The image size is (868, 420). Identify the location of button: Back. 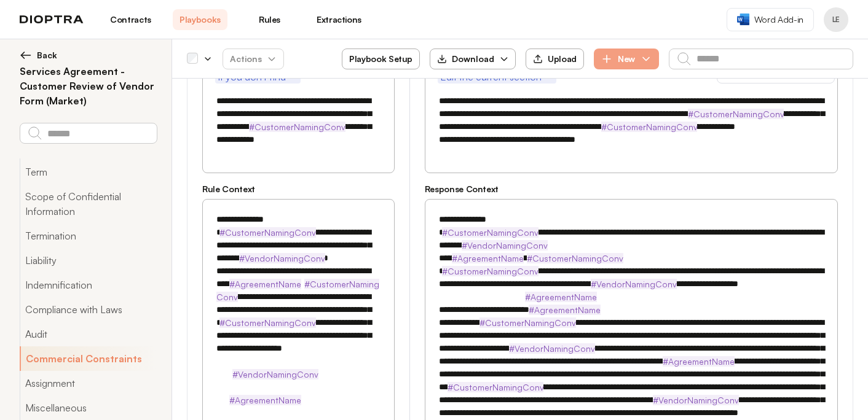
(88, 56).